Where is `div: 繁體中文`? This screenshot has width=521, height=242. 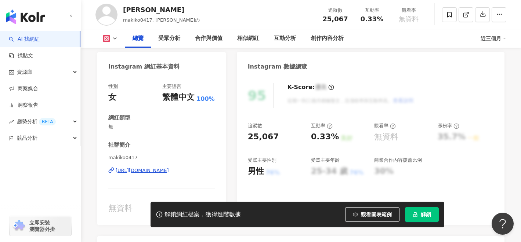 div: 繁體中文 is located at coordinates (178, 97).